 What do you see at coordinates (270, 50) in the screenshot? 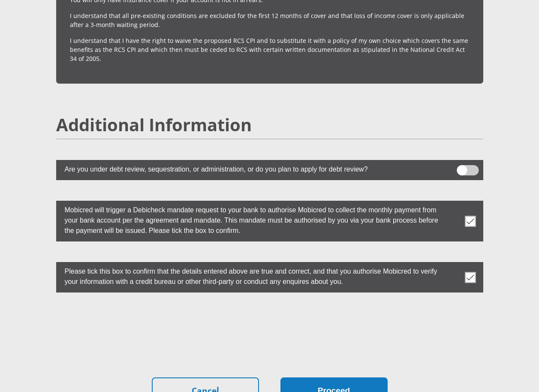
I see `p: I understand that I have the right to waive the proposed RCS CPI and to substitute it with a poli...` at bounding box center [270, 50].